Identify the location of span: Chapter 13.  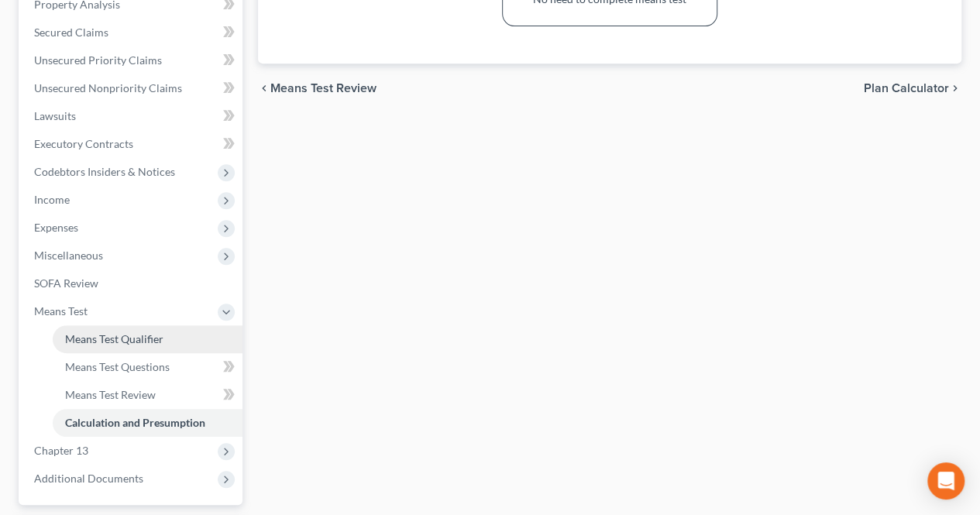
(61, 450).